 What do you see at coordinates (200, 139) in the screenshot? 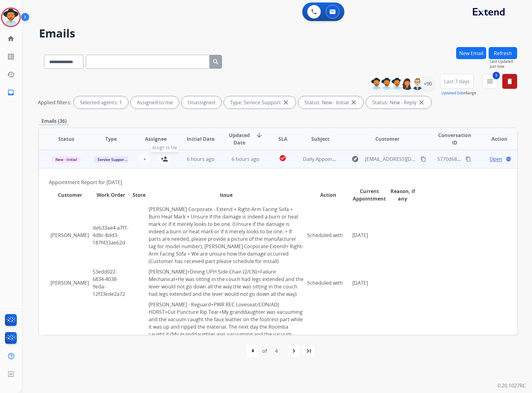
I see `span: Initial Date` at bounding box center [200, 139].